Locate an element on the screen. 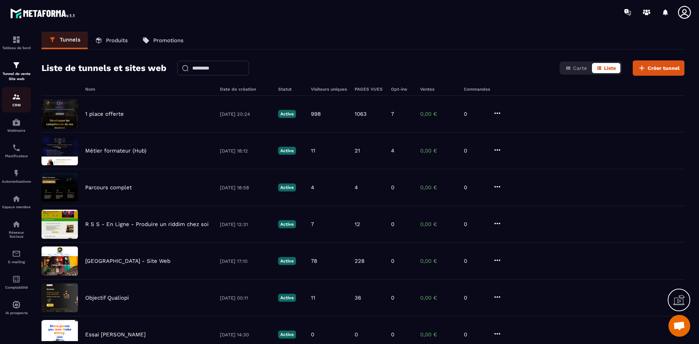  p: 21 is located at coordinates (357, 151).